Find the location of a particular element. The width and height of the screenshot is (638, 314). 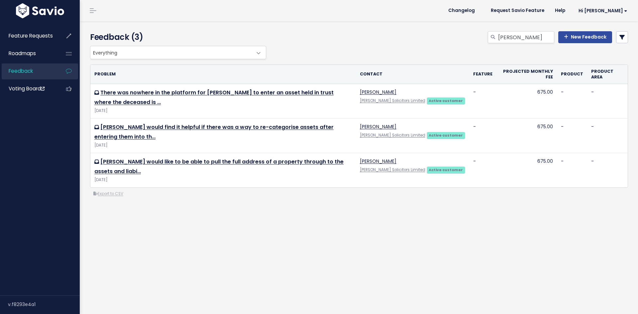

a: Feedback is located at coordinates (28, 71).